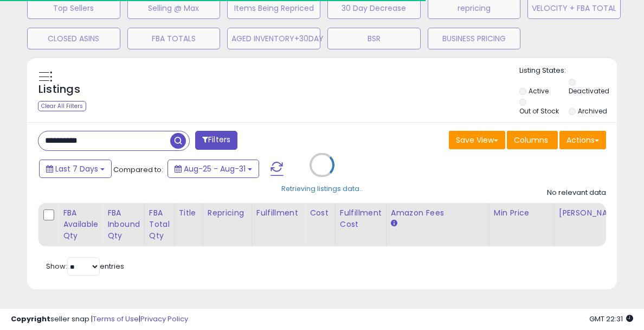 Image resolution: width=644 pixels, height=330 pixels. I want to click on a: Privacy Policy, so click(164, 318).